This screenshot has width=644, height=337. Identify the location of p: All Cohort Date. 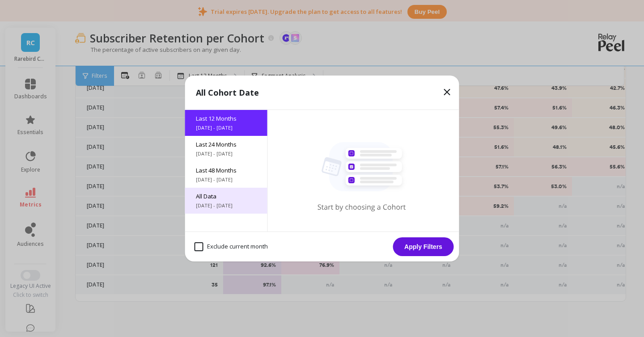
(227, 93).